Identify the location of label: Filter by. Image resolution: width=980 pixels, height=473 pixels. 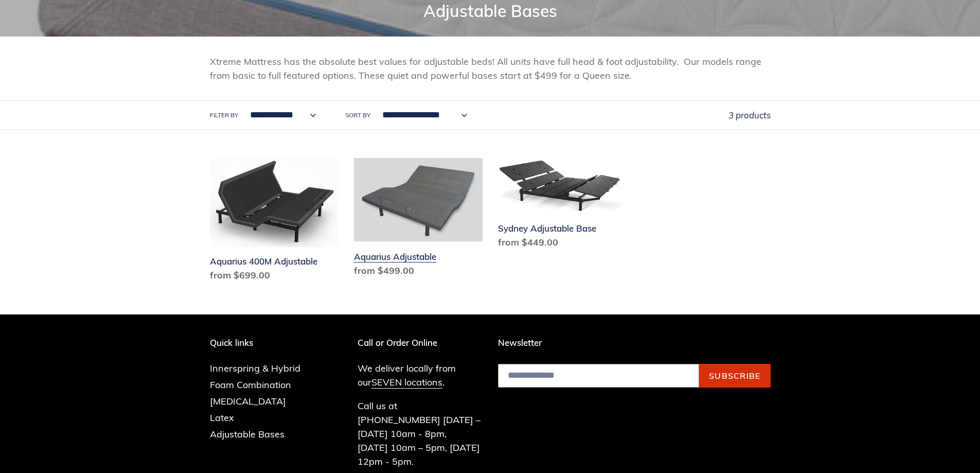
(224, 115).